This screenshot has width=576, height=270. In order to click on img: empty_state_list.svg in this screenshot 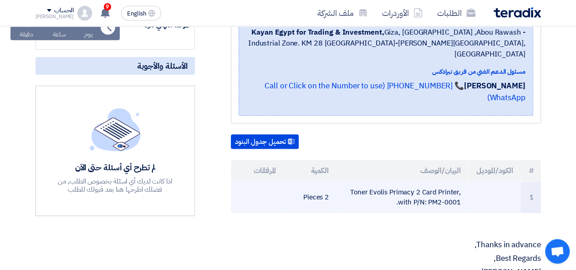, I will do `click(115, 129)`.